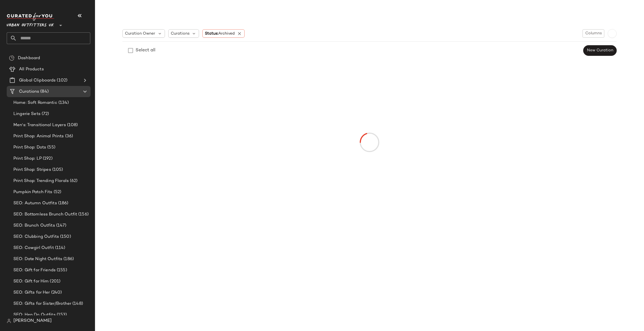 The width and height of the screenshot is (644, 331). Describe the element at coordinates (34, 270) in the screenshot. I see `span: SEO: Gift for Friends` at that location.